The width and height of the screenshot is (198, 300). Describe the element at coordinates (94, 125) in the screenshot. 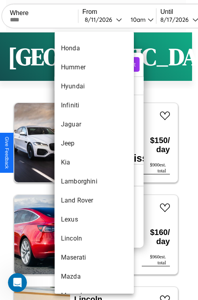

I see `li: Jaguar` at that location.